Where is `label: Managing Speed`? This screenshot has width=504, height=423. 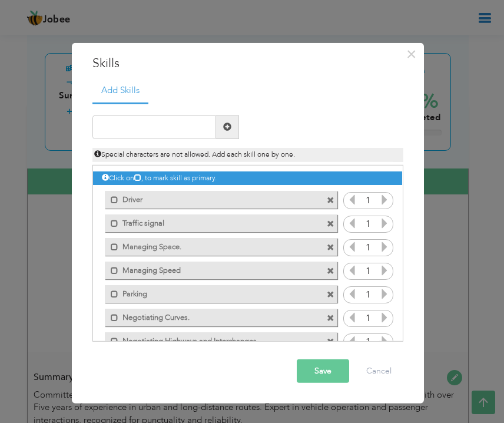 label: Managing Speed is located at coordinates (203, 268).